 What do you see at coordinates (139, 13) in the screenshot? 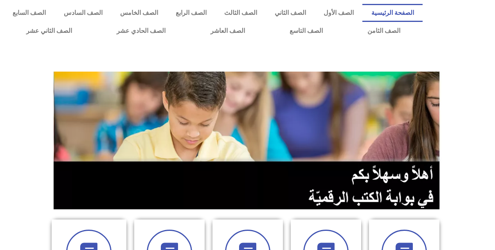
I see `a: الصف الخامس` at bounding box center [139, 13].